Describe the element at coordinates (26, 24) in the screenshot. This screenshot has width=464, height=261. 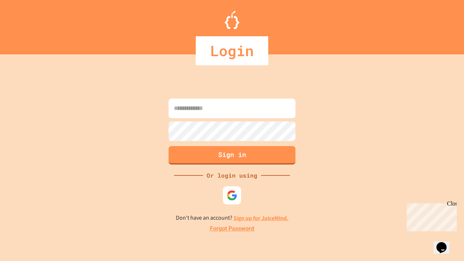
I see `div: Chat with us now!Close` at that location.